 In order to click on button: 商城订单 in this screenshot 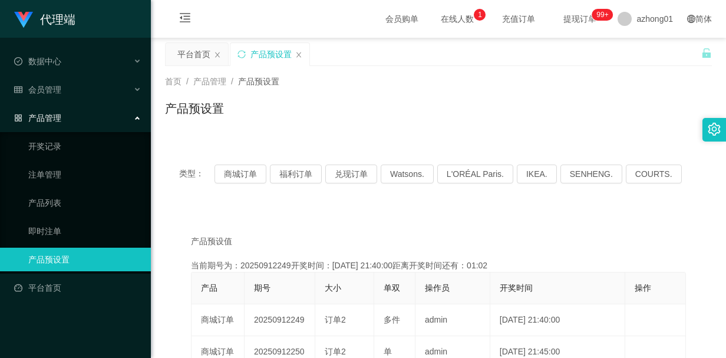, I will do `click(240, 174)`.